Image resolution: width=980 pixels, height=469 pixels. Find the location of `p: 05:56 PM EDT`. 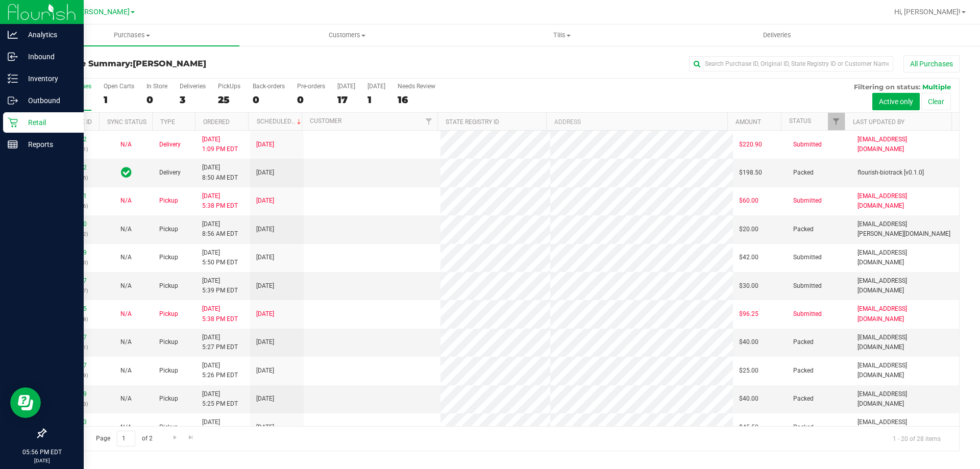

p: 05:56 PM EDT is located at coordinates (42, 452).